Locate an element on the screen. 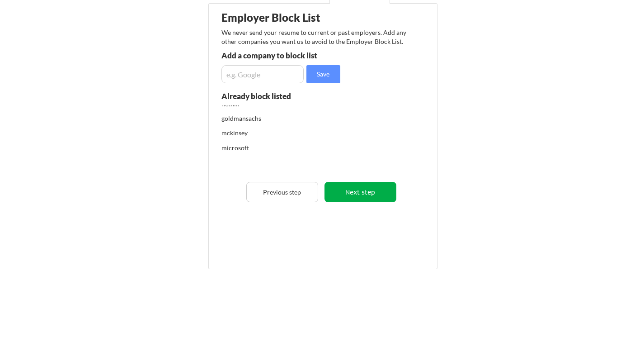 The width and height of the screenshot is (644, 352). input: e.g. Google is located at coordinates (263, 74).